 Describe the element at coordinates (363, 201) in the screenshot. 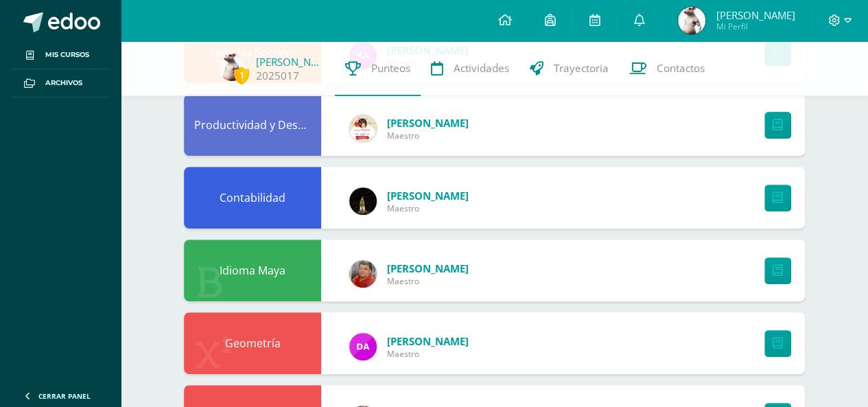

I see `img: cbeb9bf9709c25305f72e611ae4af3f3.png` at that location.